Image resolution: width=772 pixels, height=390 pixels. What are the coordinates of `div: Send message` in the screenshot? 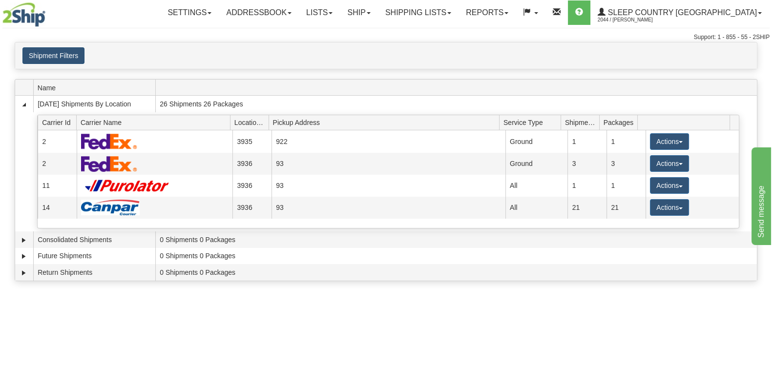 It's located at (49, 12).